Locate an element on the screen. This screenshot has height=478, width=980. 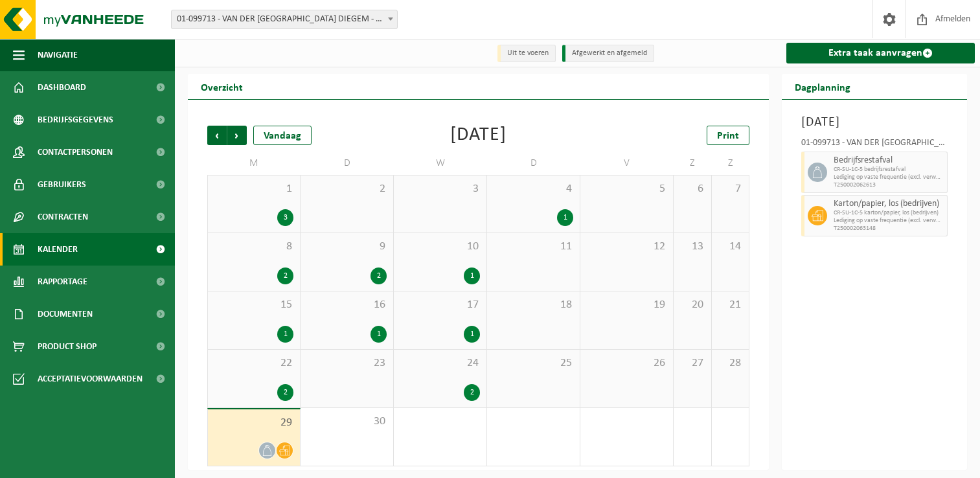
span: Gebruikers is located at coordinates (62, 185).